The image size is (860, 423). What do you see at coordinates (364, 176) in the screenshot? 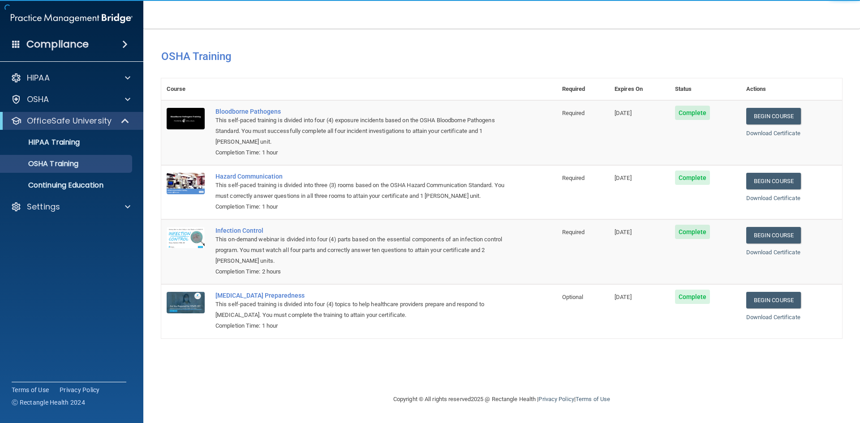
I see `div: Hazard Communication` at bounding box center [364, 176].